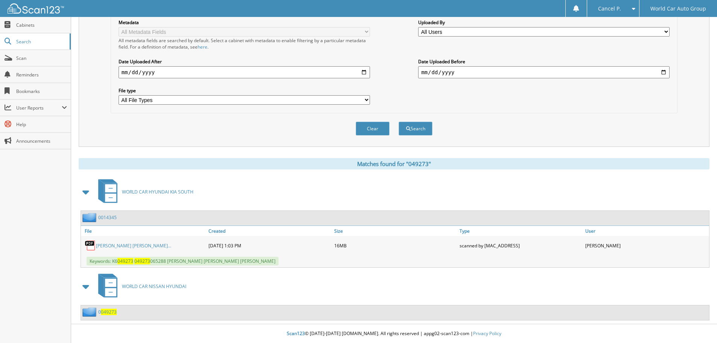 This screenshot has height=343, width=717. What do you see at coordinates (107, 312) in the screenshot?
I see `a: 0049273` at bounding box center [107, 312].